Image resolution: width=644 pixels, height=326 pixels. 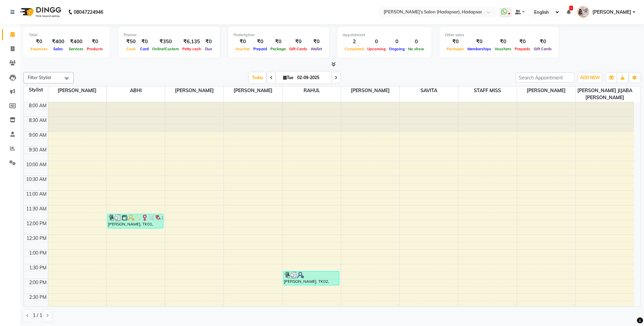 I want to click on div: 2:30 PM, so click(x=38, y=297).